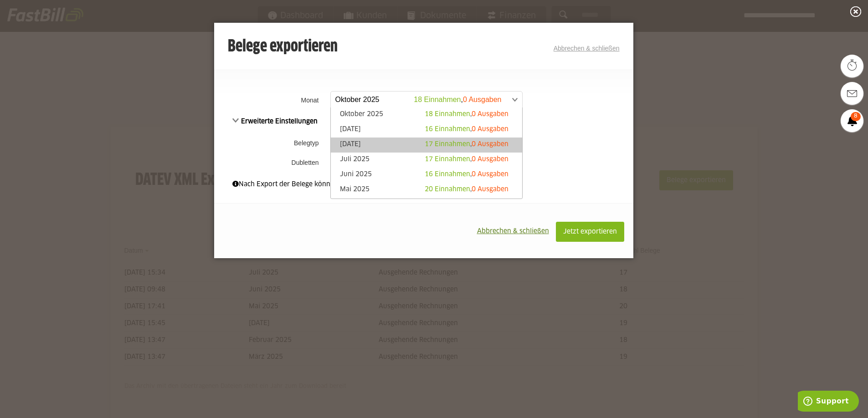 The image size is (868, 418). What do you see at coordinates (271, 143) in the screenshot?
I see `th: Belegtyp` at bounding box center [271, 143].